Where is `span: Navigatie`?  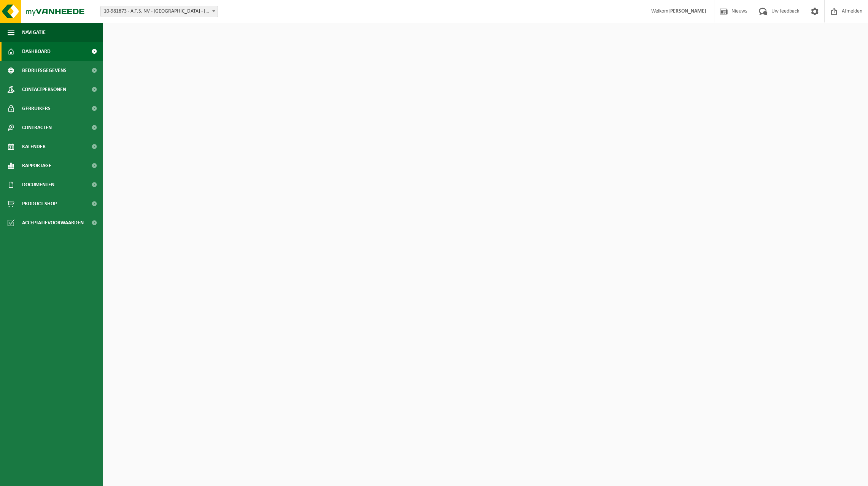
span: Navigatie is located at coordinates (34, 32).